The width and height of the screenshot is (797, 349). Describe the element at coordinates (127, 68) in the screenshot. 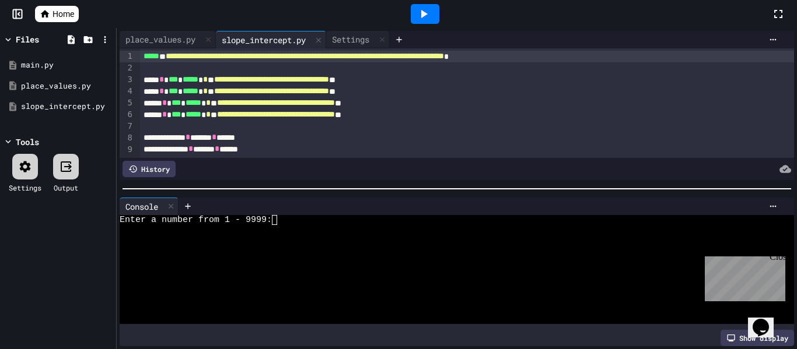

I see `div: 2` at that location.